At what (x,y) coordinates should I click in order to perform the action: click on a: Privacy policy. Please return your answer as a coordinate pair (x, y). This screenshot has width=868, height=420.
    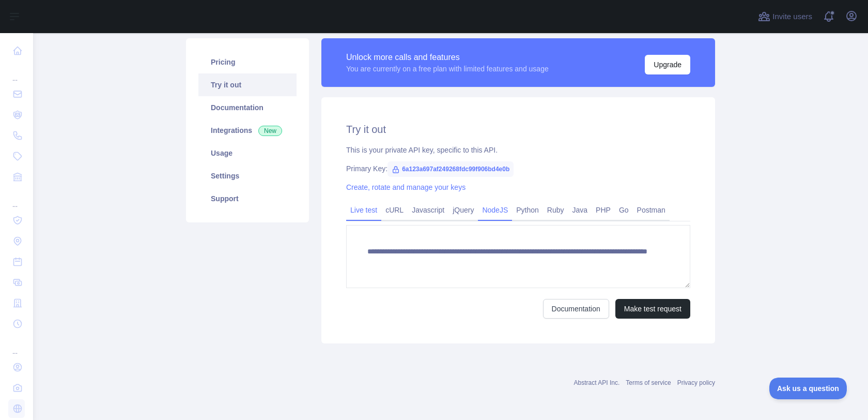
    Looking at the image, I should click on (696, 383).